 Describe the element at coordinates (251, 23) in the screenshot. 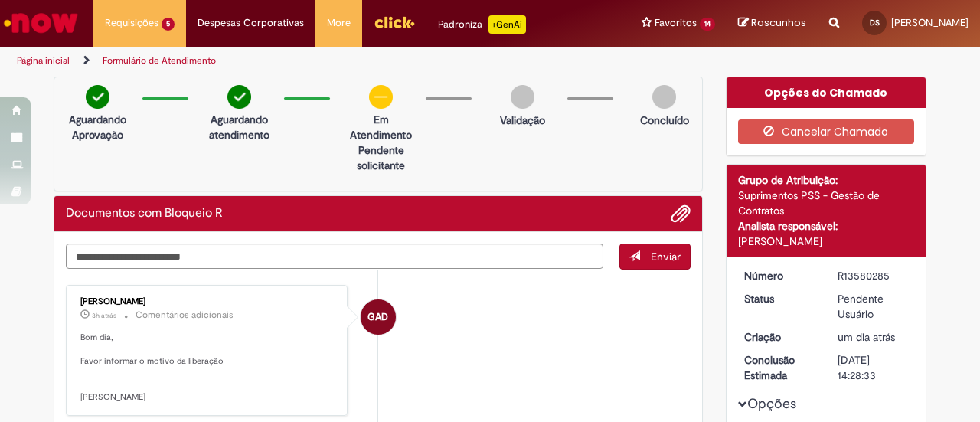

I see `span: Despesas Corporativas` at that location.